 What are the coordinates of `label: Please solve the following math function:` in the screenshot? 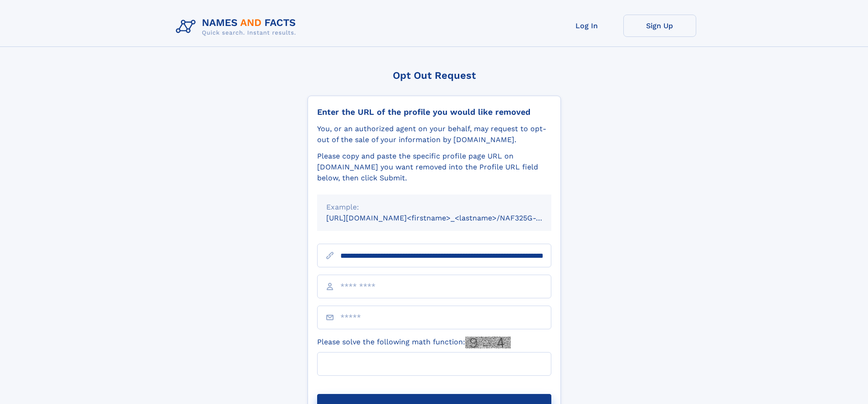 It's located at (414, 342).